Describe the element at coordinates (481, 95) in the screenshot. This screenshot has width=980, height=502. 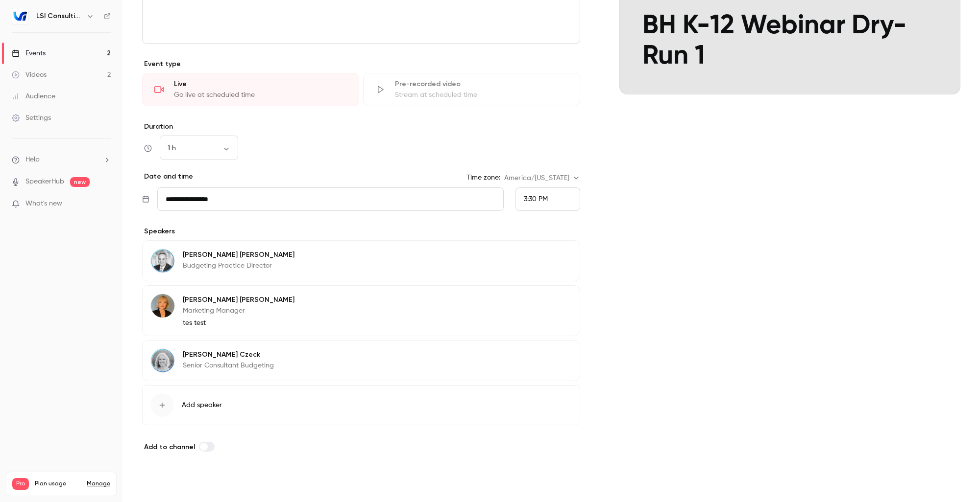
I see `div: Stream at scheduled time` at that location.